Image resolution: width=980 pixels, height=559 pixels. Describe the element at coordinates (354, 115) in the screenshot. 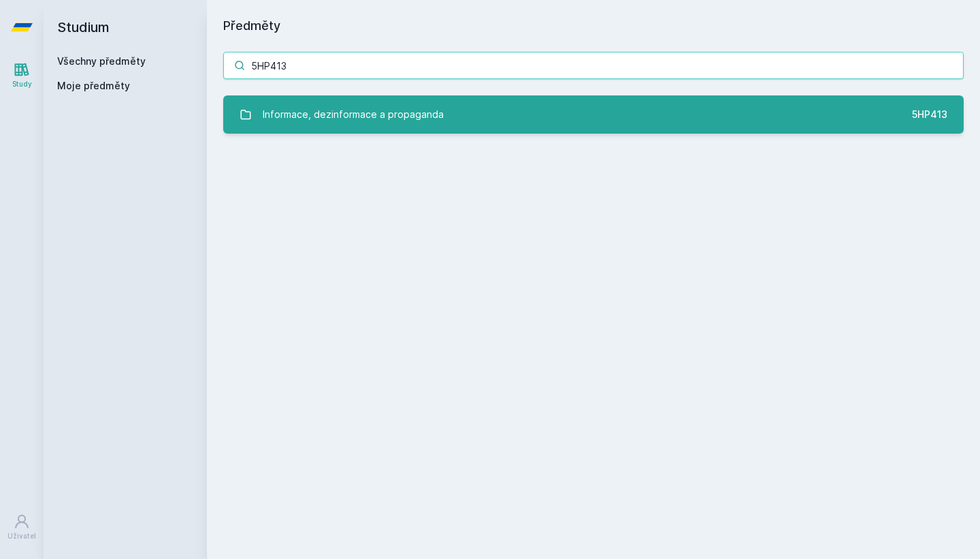

I see `div: Informace, dezinformace a propaganda` at that location.